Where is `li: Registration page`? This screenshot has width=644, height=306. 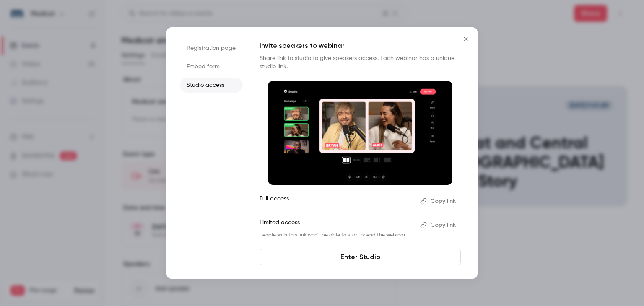
li: Registration page is located at coordinates (212, 49).